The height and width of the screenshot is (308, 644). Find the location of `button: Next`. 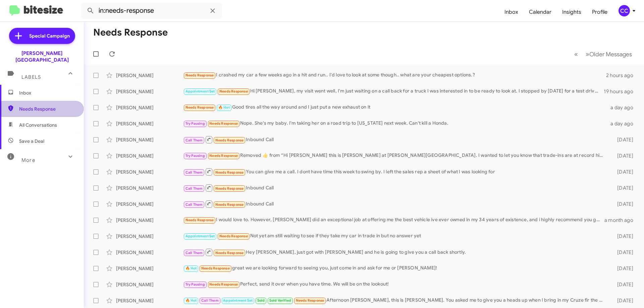

button: Next is located at coordinates (609, 54).